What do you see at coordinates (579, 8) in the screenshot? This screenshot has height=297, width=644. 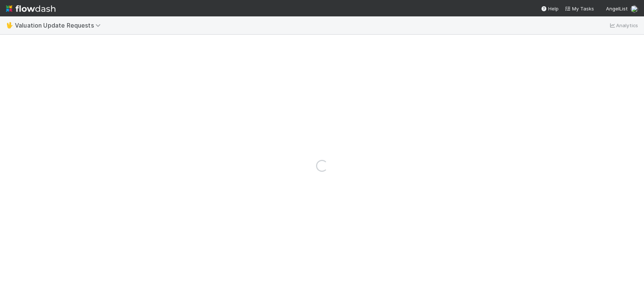 I see `a: My Tasks` at bounding box center [579, 8].